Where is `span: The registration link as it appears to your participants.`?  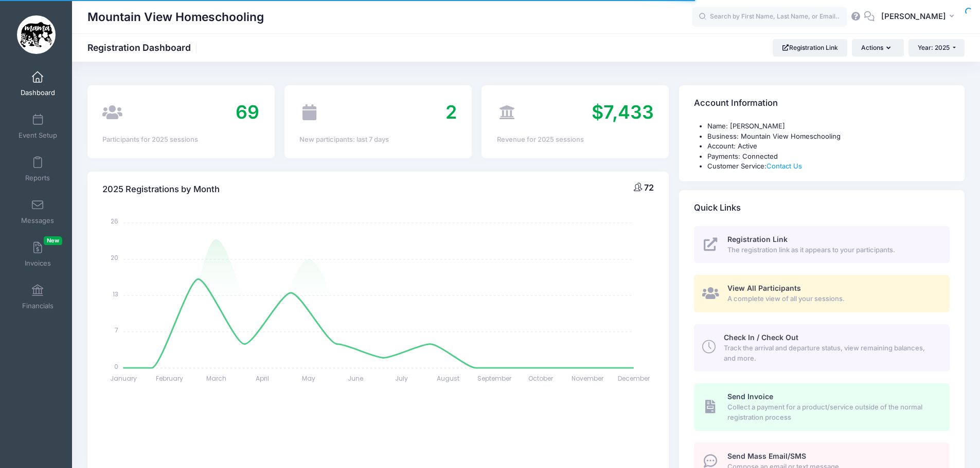
span: The registration link as it appears to your participants. is located at coordinates (833, 250).